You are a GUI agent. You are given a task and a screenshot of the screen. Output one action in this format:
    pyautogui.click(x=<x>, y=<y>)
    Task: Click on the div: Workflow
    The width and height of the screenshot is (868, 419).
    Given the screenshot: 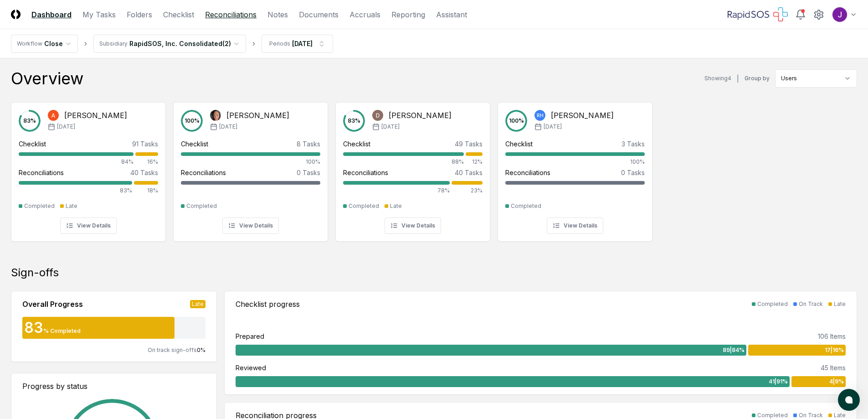 What is the action you would take?
    pyautogui.click(x=30, y=44)
    